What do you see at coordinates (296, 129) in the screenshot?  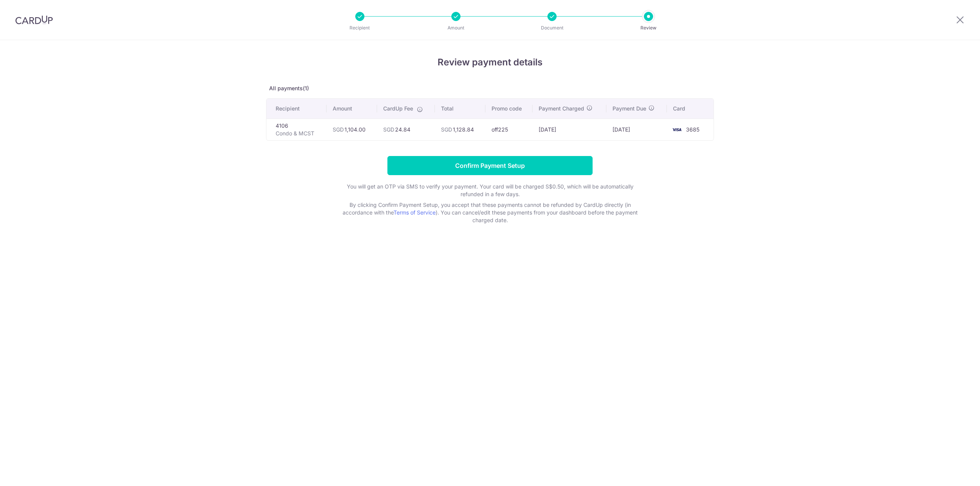 I see `td: 4106` at bounding box center [296, 129].